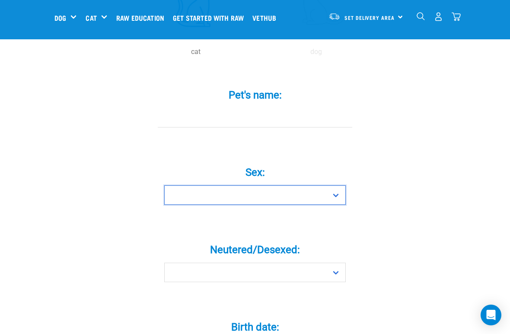 The width and height of the screenshot is (510, 334). I want to click on label: Pet's name:, so click(255, 95).